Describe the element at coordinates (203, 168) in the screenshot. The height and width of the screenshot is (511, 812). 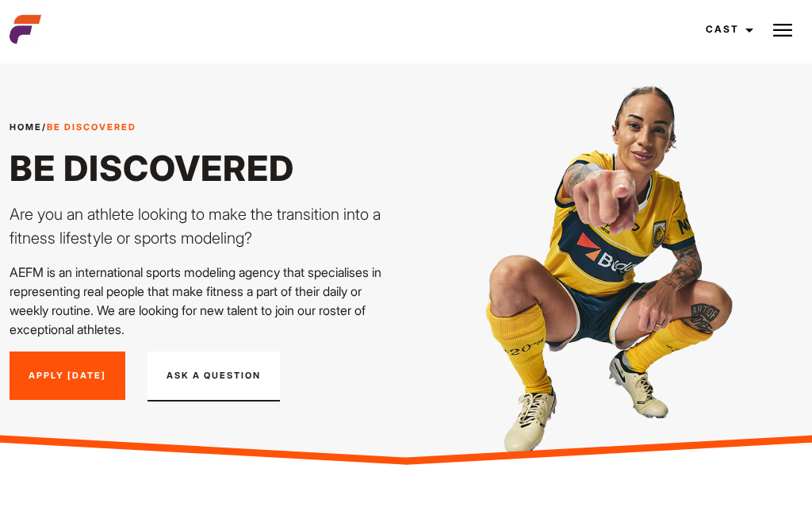
I see `h1: Be Discovered` at that location.